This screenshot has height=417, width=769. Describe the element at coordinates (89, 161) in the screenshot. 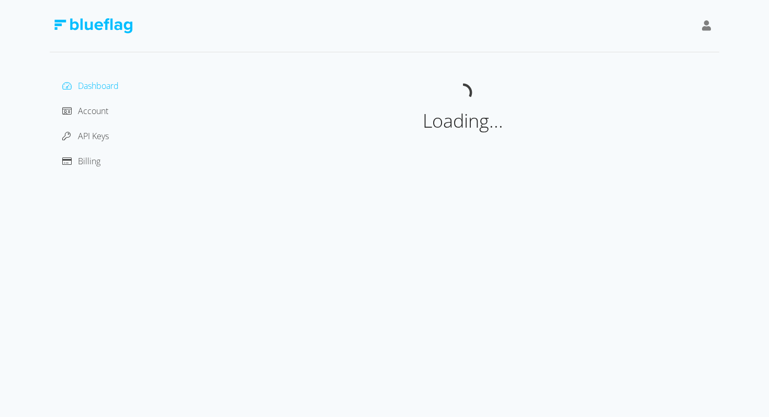

I see `span: Billing` at that location.